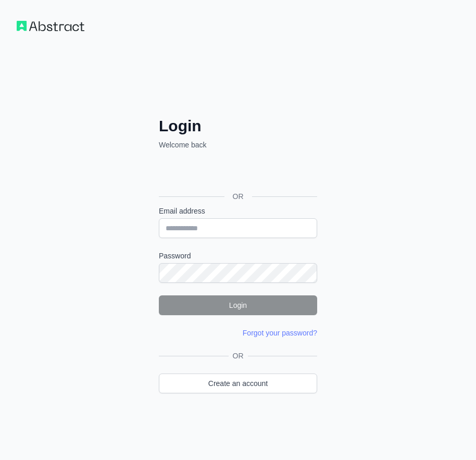  Describe the element at coordinates (280, 333) in the screenshot. I see `a: Forgot your password?` at that location.